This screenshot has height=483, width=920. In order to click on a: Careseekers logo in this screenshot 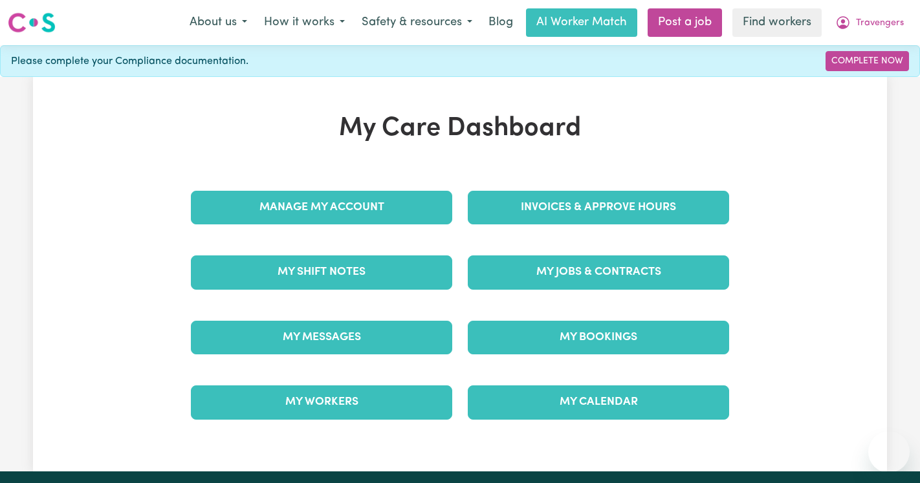, I will do `click(32, 23)`.